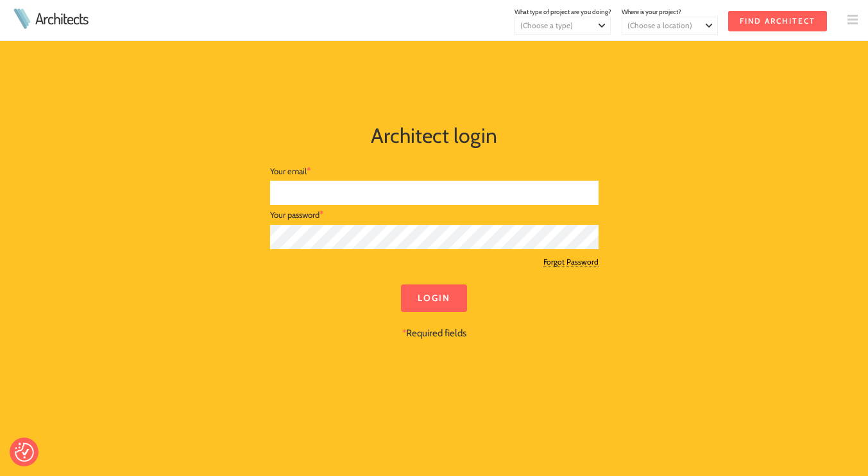 The image size is (868, 476). I want to click on div: Your email, so click(434, 171).